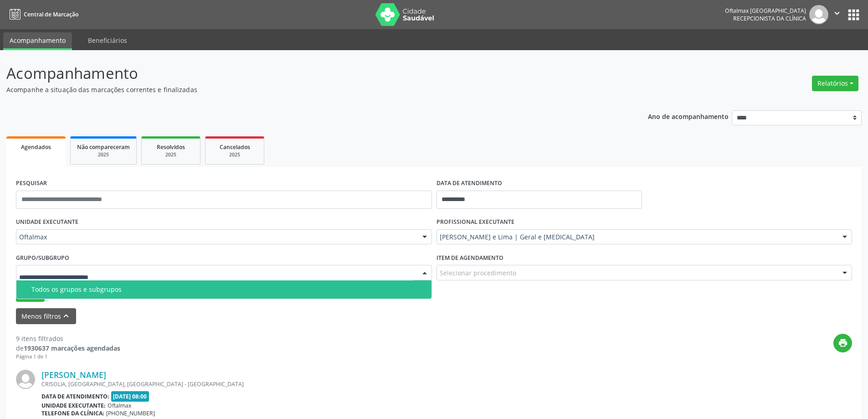 The height and width of the screenshot is (419, 868). What do you see at coordinates (68, 357) in the screenshot?
I see `div: Página 1 de 1` at bounding box center [68, 357].